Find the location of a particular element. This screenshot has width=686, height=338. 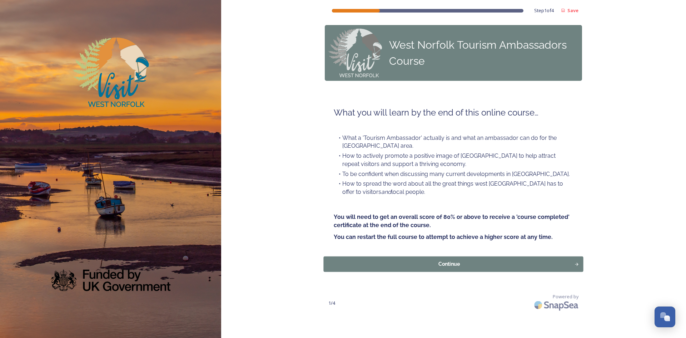

img: SnapSea Logo is located at coordinates (557, 304).